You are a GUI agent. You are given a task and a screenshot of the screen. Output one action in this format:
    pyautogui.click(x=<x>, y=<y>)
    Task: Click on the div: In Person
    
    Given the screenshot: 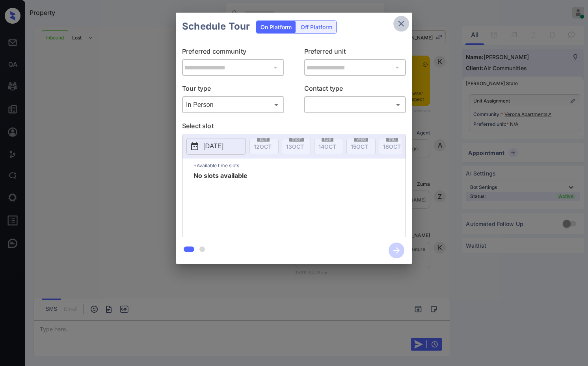 What is the action you would take?
    pyautogui.click(x=233, y=104)
    